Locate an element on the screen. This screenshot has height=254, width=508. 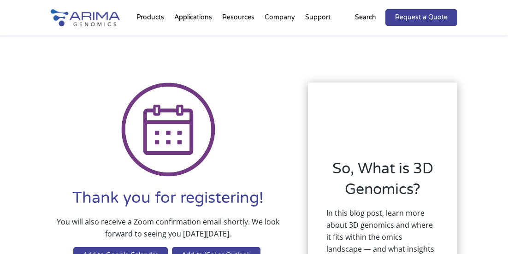
img: Arima-Genomics-logo is located at coordinates (85, 18).